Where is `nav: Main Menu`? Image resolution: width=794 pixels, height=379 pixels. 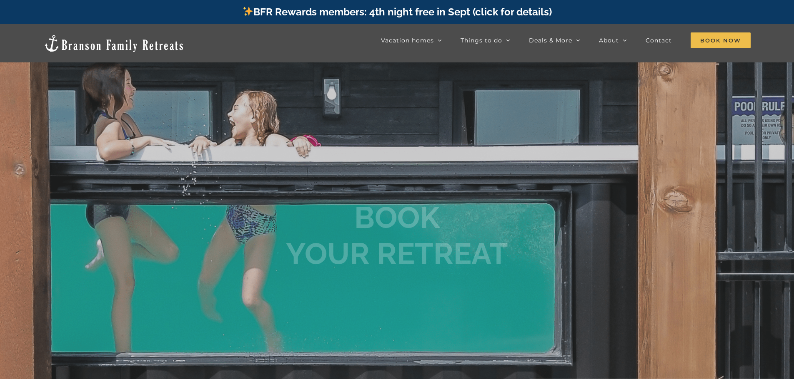
nav: Main Menu is located at coordinates (565, 40).